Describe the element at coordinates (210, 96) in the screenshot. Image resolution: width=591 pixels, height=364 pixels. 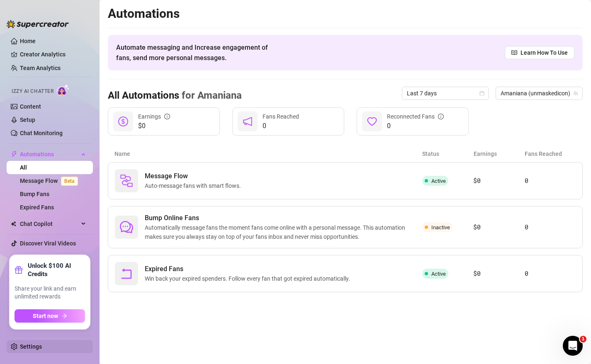
I see `span: for Amaniana` at that location.